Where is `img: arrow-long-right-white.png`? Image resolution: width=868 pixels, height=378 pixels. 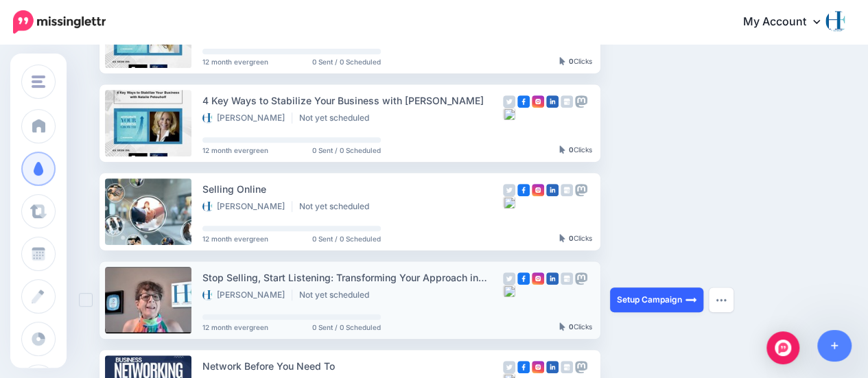 img: arrow-long-right-white.png is located at coordinates (691, 300).